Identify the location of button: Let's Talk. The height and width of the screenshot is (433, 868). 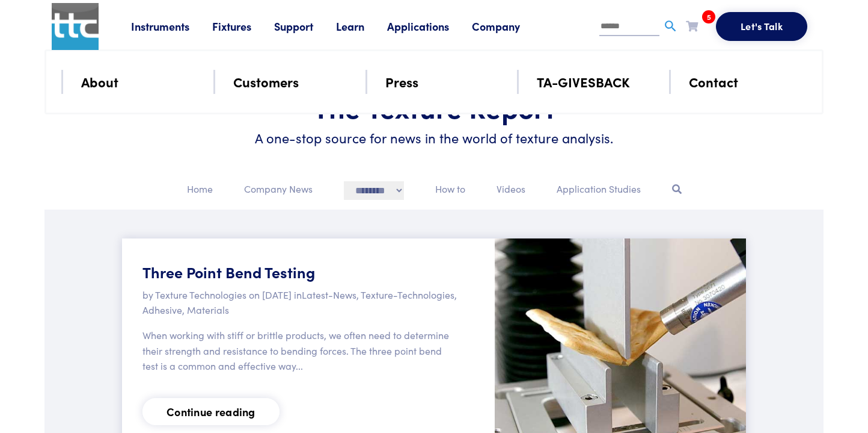
(762, 27).